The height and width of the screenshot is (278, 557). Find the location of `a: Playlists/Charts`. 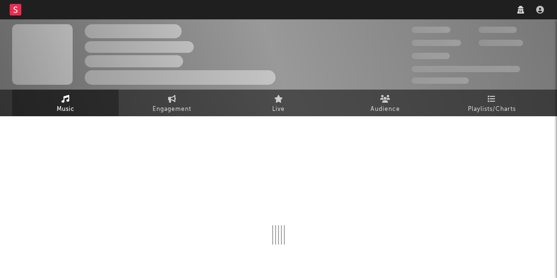

a: Playlists/Charts is located at coordinates (492, 103).